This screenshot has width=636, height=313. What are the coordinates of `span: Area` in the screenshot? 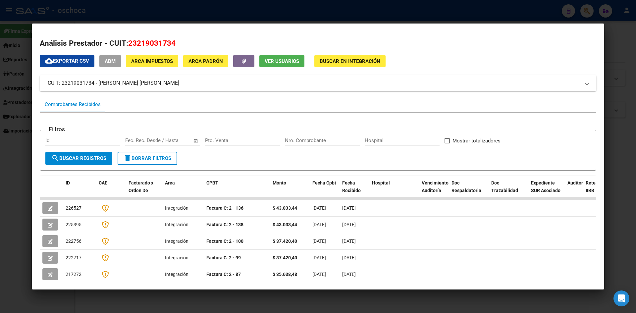 It's located at (170, 183).